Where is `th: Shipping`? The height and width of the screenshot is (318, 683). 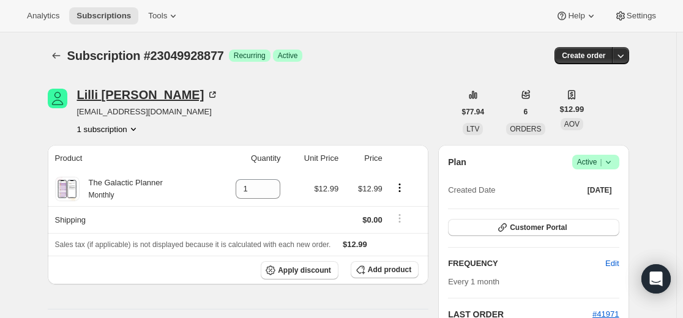
th: Shipping is located at coordinates (130, 220).